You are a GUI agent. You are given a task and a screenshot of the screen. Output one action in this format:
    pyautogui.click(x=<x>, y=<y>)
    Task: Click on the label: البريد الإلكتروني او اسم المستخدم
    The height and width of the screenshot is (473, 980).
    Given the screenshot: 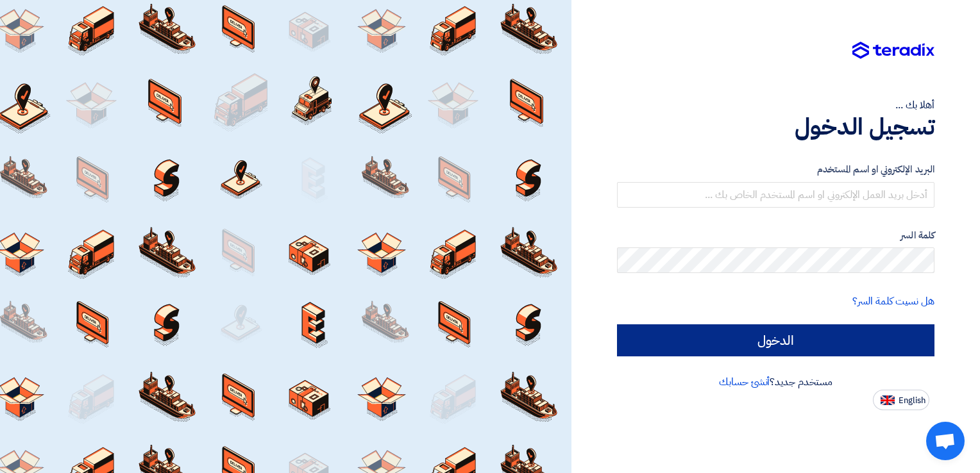 What is the action you would take?
    pyautogui.click(x=775, y=169)
    